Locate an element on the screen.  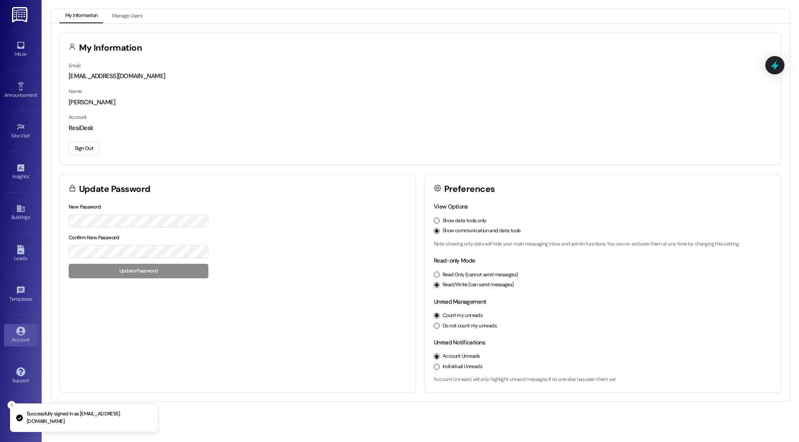
a: Account is located at coordinates (21, 336).